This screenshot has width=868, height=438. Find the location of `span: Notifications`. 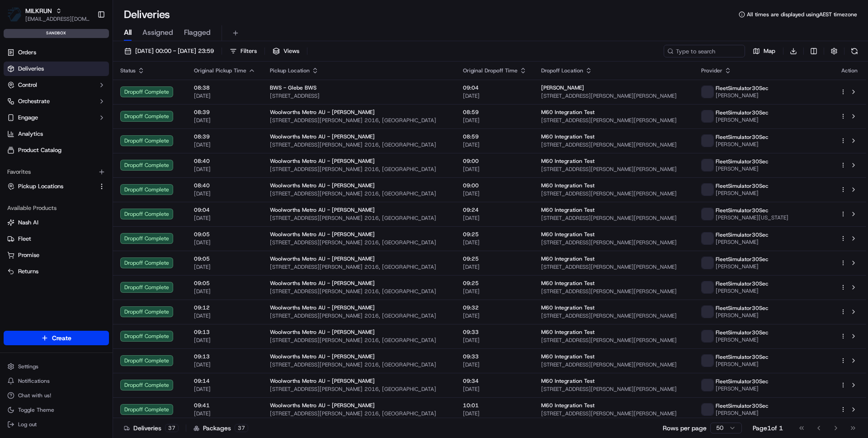

span: Notifications is located at coordinates (34, 381).